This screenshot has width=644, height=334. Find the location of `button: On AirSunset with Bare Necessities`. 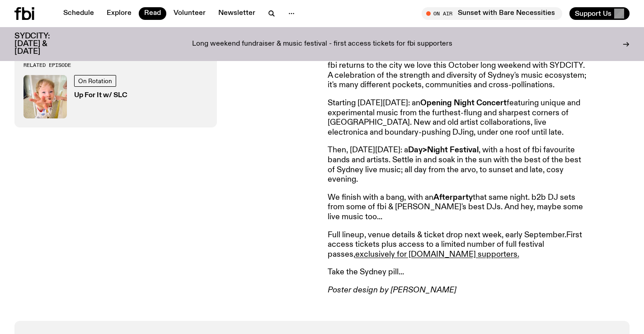

button: On AirSunset with Bare Necessities is located at coordinates (491, 13).